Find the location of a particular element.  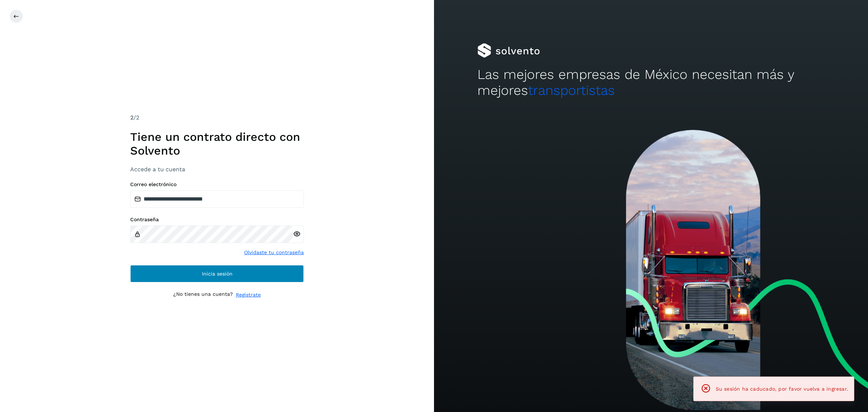

h2: Las mejores empresas de México necesitan más y mejores is located at coordinates (651, 83).